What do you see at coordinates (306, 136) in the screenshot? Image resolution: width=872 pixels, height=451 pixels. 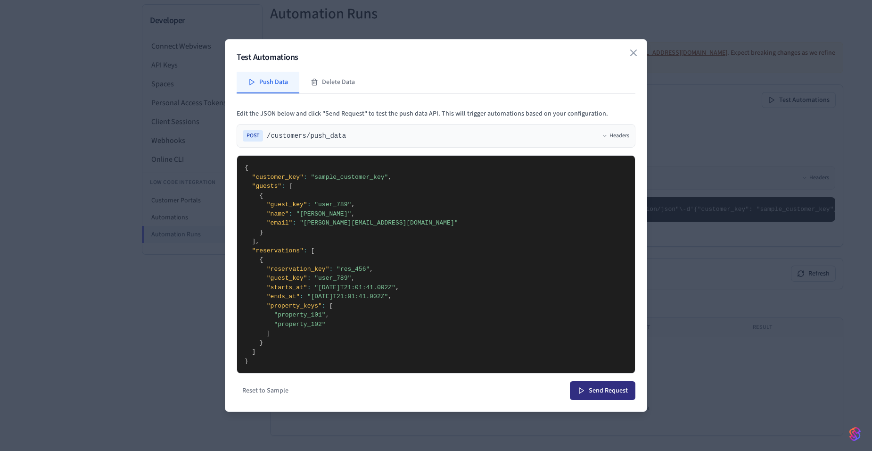 I see `span: /customers/push_data` at bounding box center [306, 136].